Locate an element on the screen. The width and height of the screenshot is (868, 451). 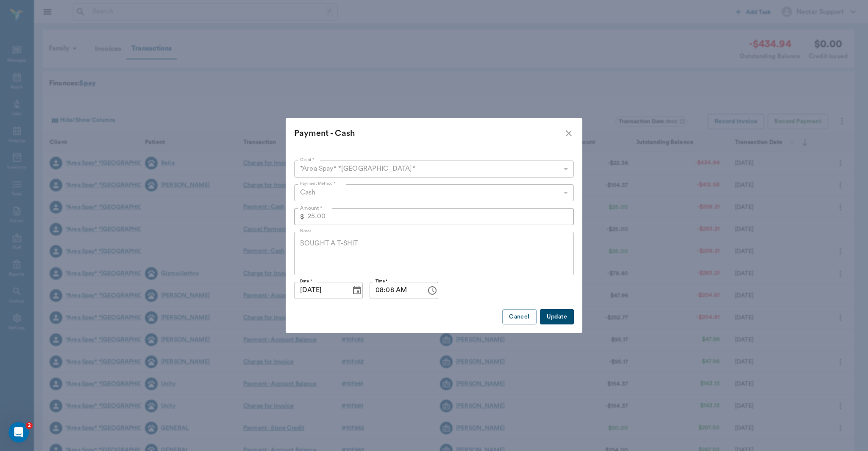
p: Amount * is located at coordinates (311, 208).